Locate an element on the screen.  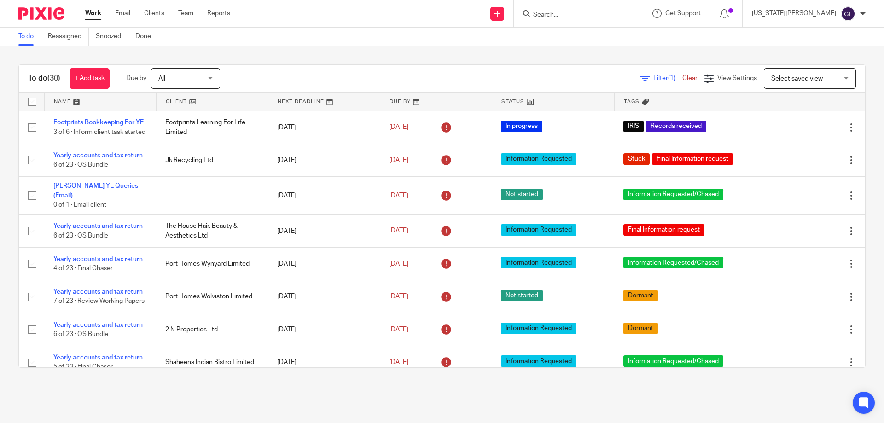
td: Port Homes Wolviston Limited is located at coordinates (212, 296).